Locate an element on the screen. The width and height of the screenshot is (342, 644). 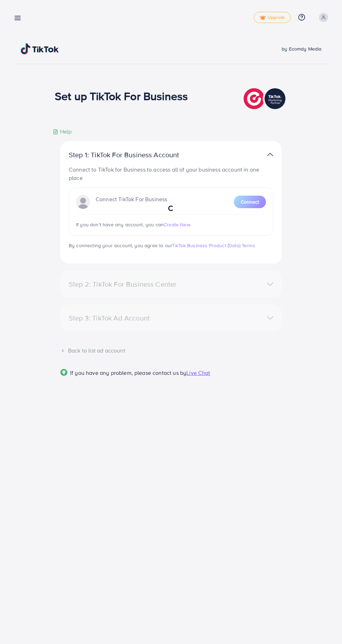
div: Back to list ad account is located at coordinates (171, 350).